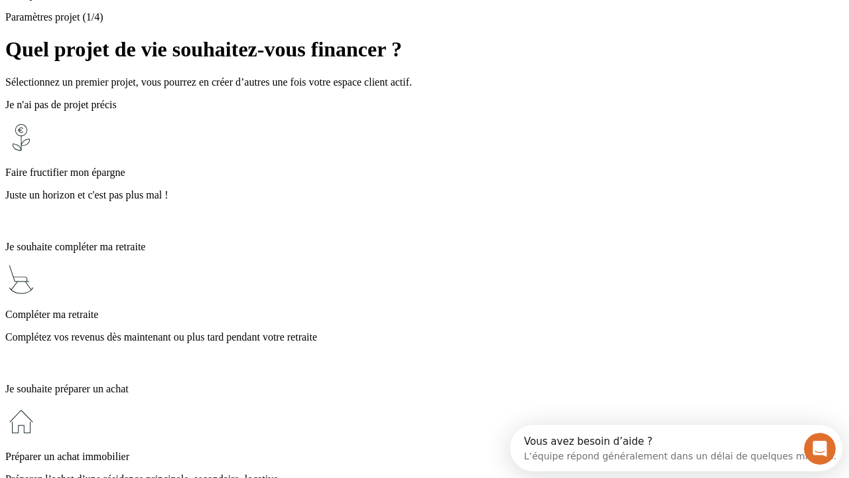 Image resolution: width=849 pixels, height=478 pixels. What do you see at coordinates (425, 17) in the screenshot?
I see `p: Paramètres projet (1/4)` at bounding box center [425, 17].